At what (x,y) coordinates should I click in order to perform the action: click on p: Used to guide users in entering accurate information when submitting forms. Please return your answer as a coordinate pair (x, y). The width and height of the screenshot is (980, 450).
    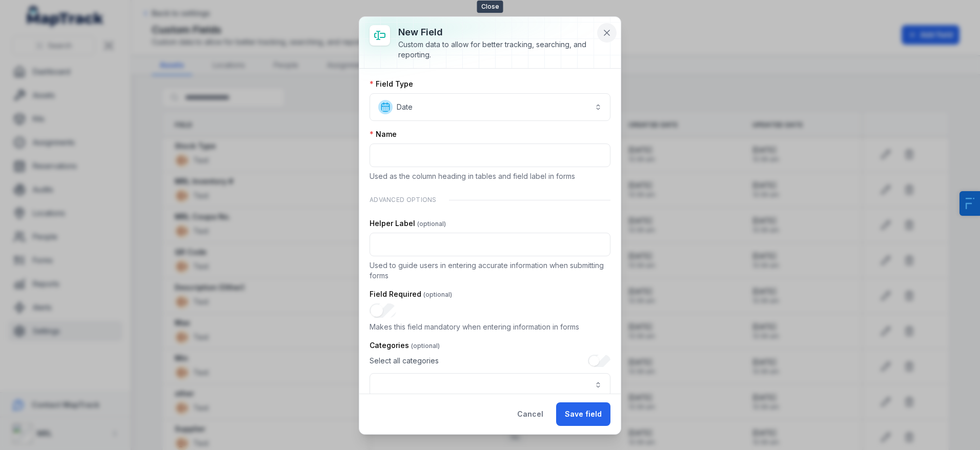
    Looking at the image, I should click on (490, 270).